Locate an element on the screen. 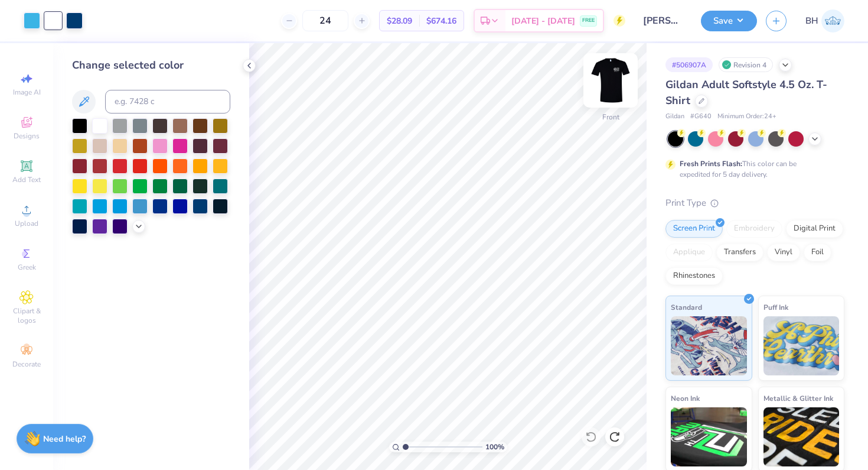 Image resolution: width=868 pixels, height=470 pixels. span: Puff Ink is located at coordinates (776, 307).